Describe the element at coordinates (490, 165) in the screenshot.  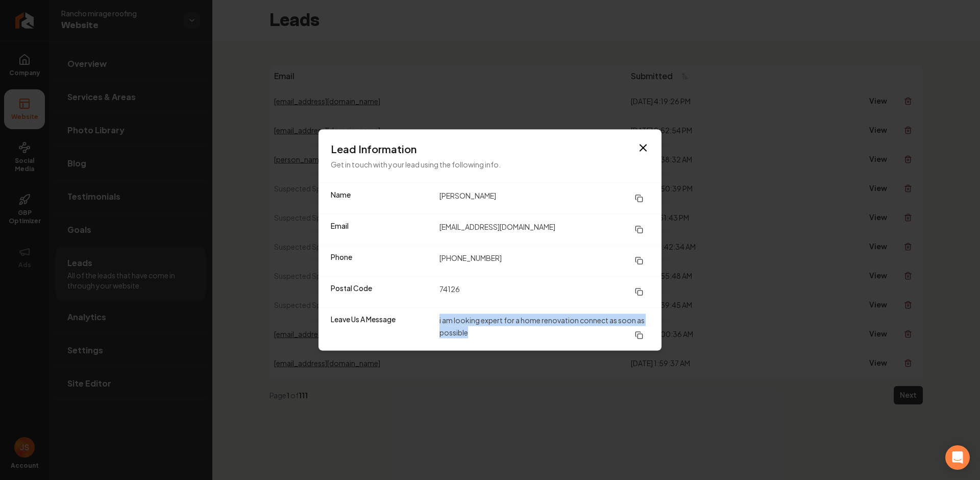
I see `p: Get in touch with your lead using the following info.` at that location.